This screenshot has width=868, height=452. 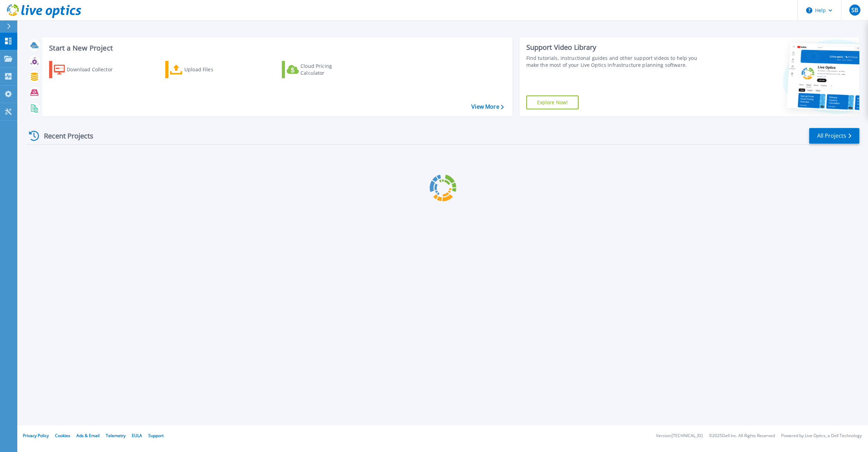 I want to click on a: Upload Files, so click(x=204, y=70).